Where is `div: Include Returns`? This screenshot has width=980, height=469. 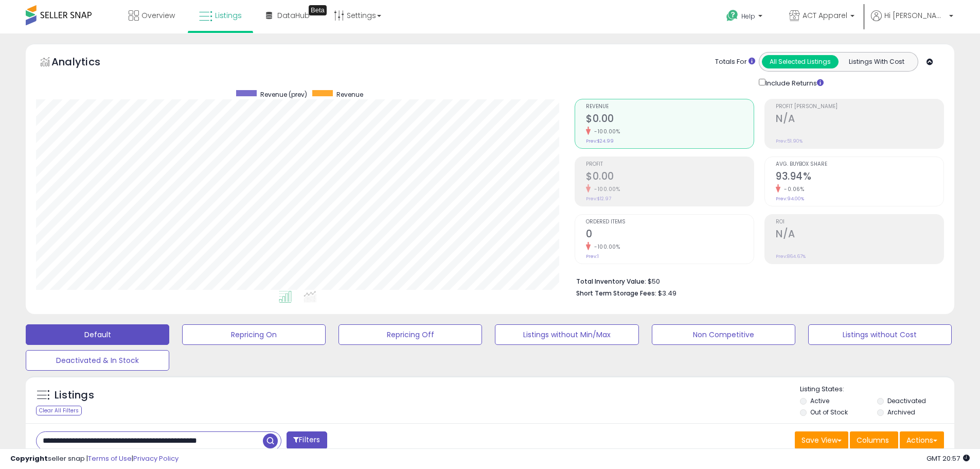 div: Include Returns is located at coordinates (793, 82).